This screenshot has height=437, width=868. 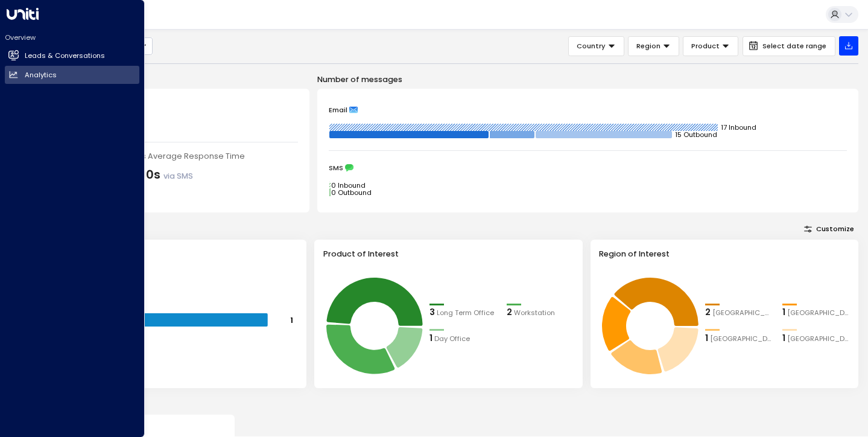 What do you see at coordinates (739, 338) in the screenshot?
I see `div: 1Leiden` at bounding box center [739, 338].